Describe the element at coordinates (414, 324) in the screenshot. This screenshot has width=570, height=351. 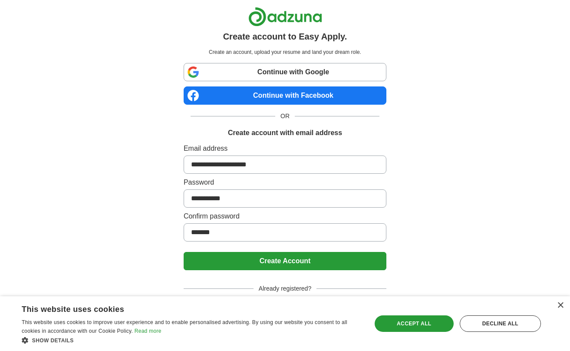
I see `div: Accept all` at that location.